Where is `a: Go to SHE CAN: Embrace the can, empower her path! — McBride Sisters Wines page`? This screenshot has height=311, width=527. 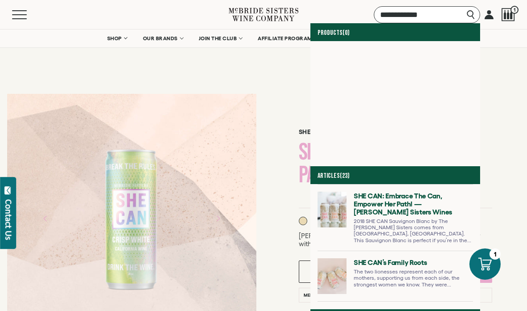 a: Go to SHE CAN: Embrace the can, empower her path! — McBride Sisters Wines page is located at coordinates (395, 221).